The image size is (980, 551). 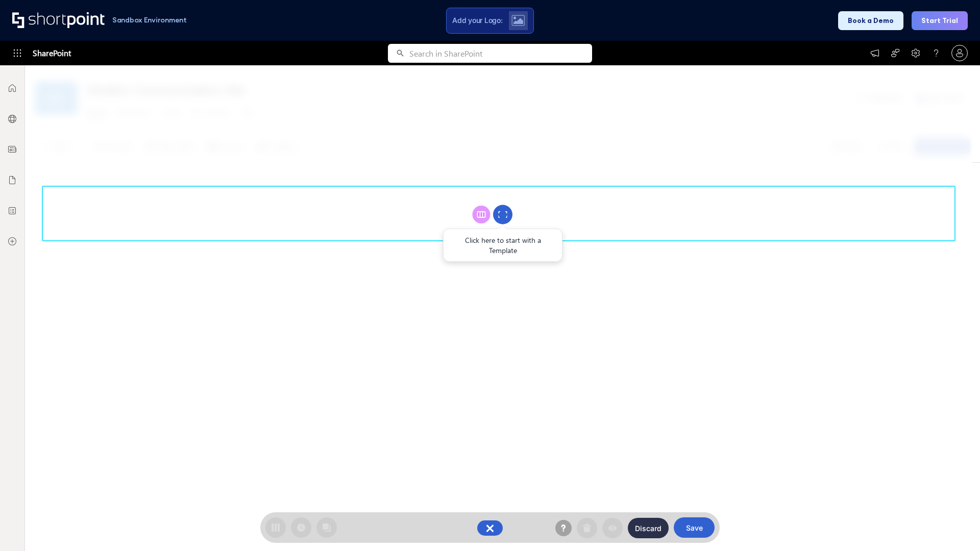 What do you see at coordinates (871, 21) in the screenshot?
I see `button: Book a Demo` at bounding box center [871, 21].